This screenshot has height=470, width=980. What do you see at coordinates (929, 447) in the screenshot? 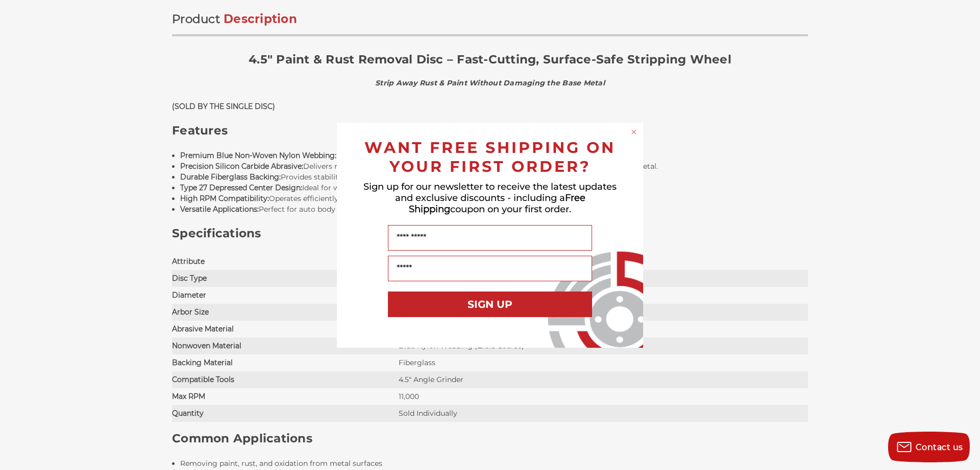
I see `button: Contact us` at bounding box center [929, 447].